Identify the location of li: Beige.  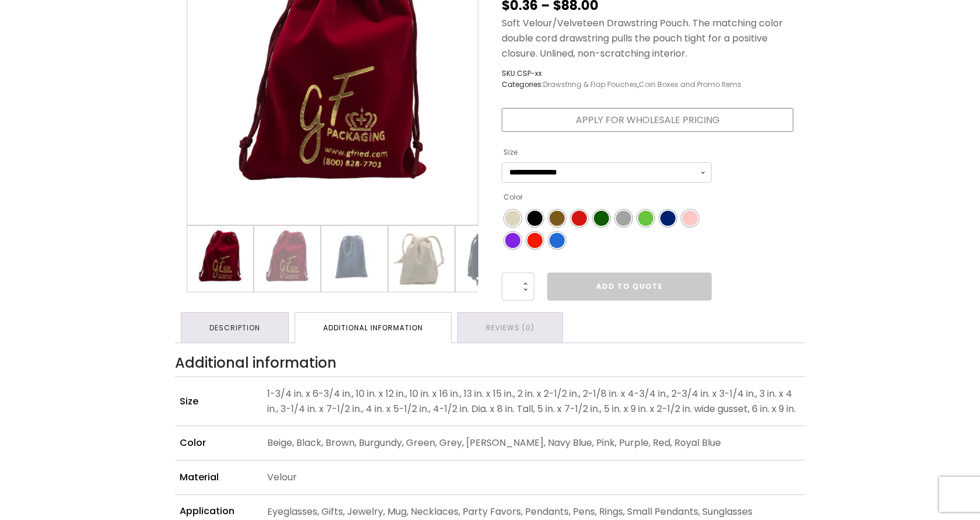
(513, 218).